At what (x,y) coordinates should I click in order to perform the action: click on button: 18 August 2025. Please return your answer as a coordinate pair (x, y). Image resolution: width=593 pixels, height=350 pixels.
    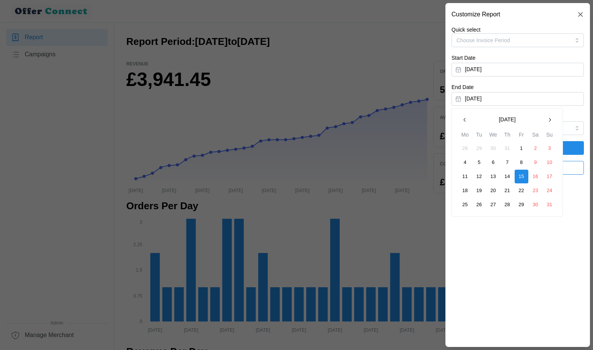
    Looking at the image, I should click on (465, 191).